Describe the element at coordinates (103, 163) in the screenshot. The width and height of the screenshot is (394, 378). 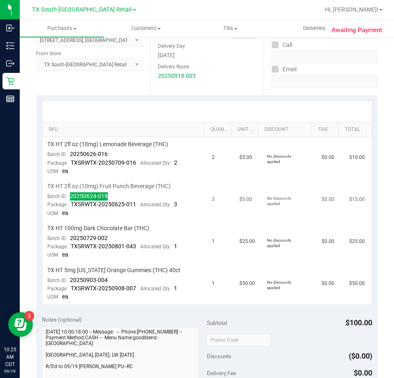
I see `span: TXSRWTX-20250709-016` at that location.